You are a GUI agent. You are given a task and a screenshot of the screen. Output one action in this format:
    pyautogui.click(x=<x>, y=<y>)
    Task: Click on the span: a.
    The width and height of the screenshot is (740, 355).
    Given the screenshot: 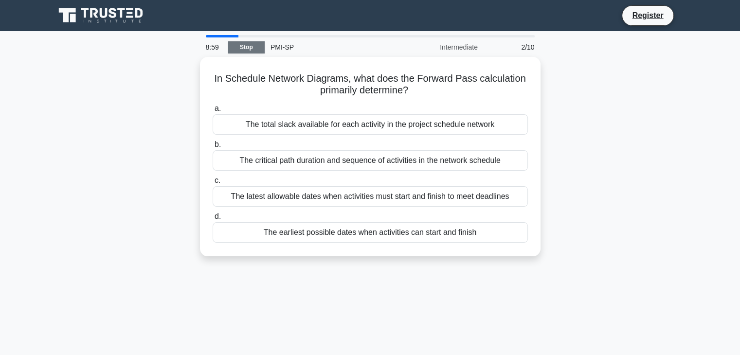 What is the action you would take?
    pyautogui.click(x=218, y=108)
    